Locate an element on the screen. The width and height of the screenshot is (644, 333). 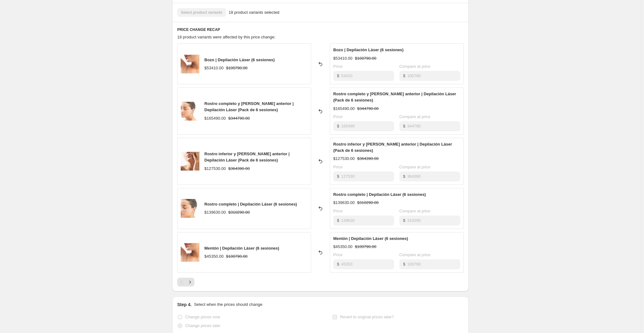
span: Revert to original prices later? is located at coordinates (367, 317).